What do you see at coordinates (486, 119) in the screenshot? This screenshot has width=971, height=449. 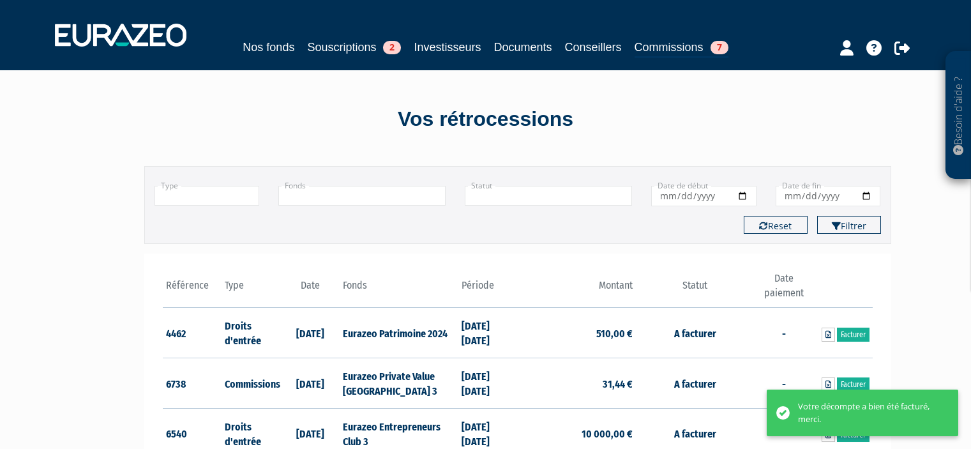 I see `div: Vos rétrocessions` at bounding box center [486, 119].